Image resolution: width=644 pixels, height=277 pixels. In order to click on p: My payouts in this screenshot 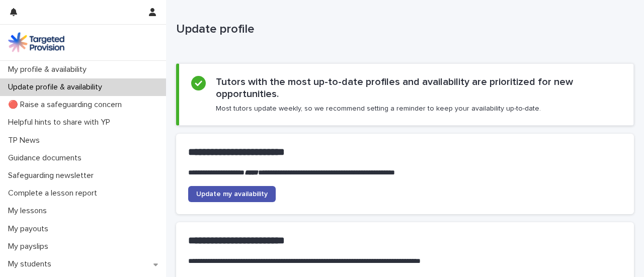, I will do `click(30, 229)`.